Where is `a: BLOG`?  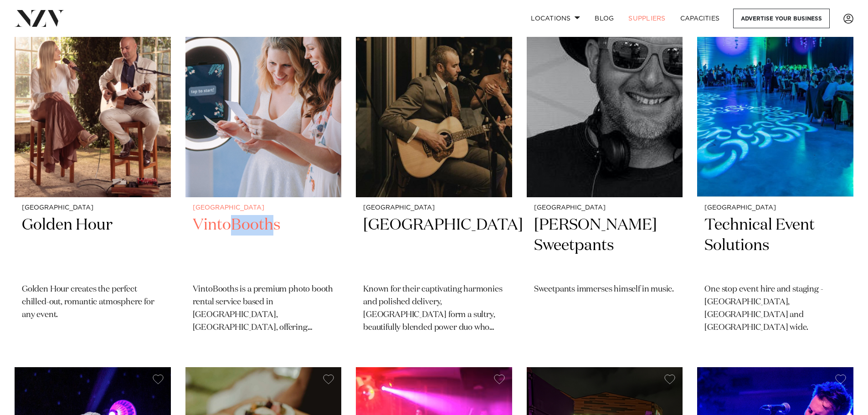
a: BLOG is located at coordinates (604, 18).